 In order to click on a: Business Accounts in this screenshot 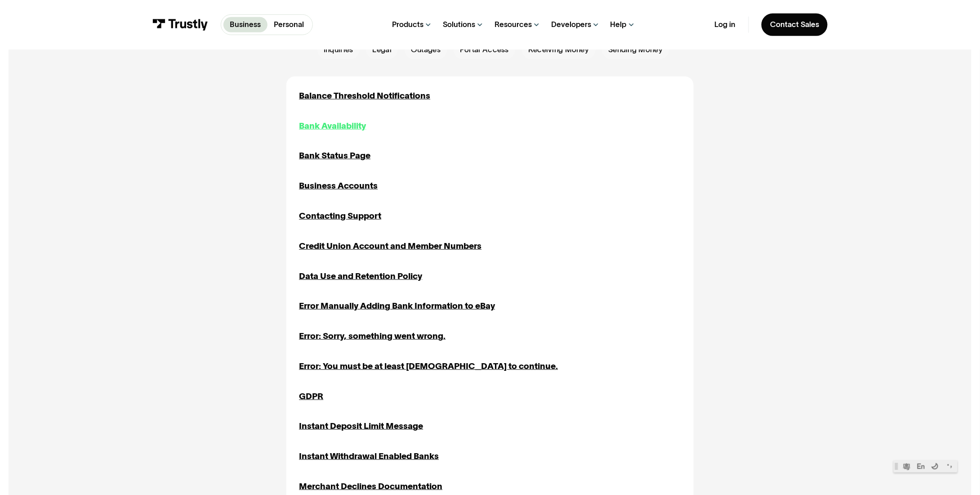, I will do `click(338, 186)`.